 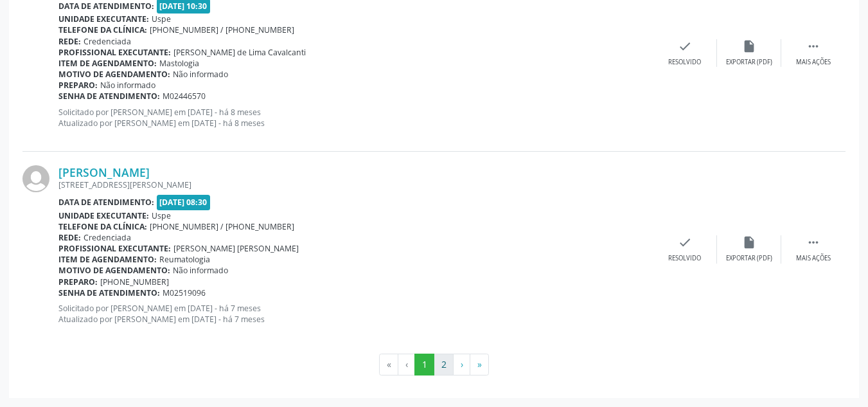 I want to click on span: Mastologia, so click(x=179, y=63).